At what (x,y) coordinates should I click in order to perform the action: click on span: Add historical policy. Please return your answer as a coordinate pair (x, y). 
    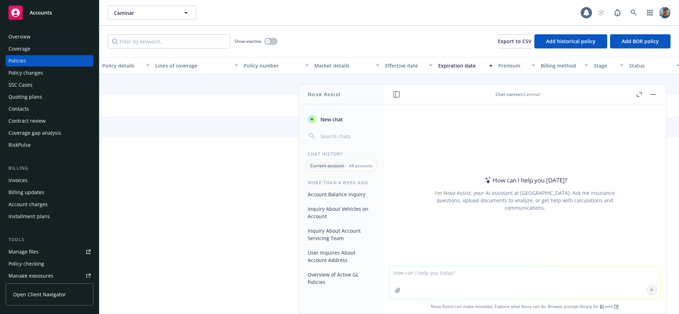
    Looking at the image, I should click on (571, 41).